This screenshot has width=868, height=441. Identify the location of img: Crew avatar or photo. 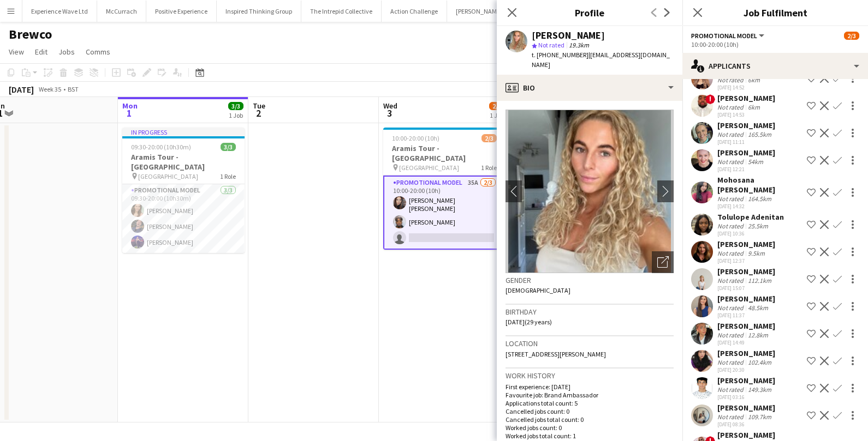
(589, 191).